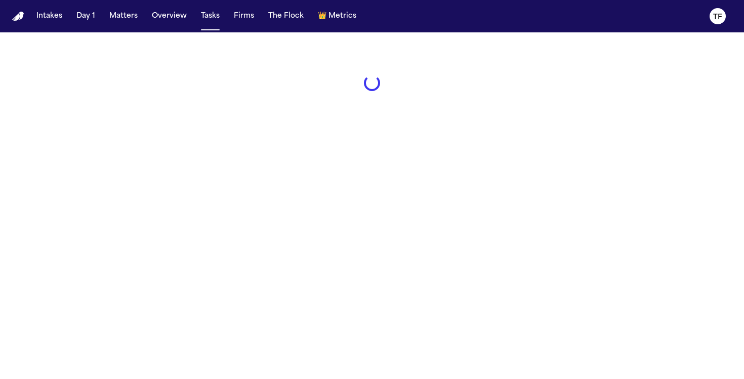 The image size is (744, 379). What do you see at coordinates (85, 16) in the screenshot?
I see `a: Day 1` at bounding box center [85, 16].